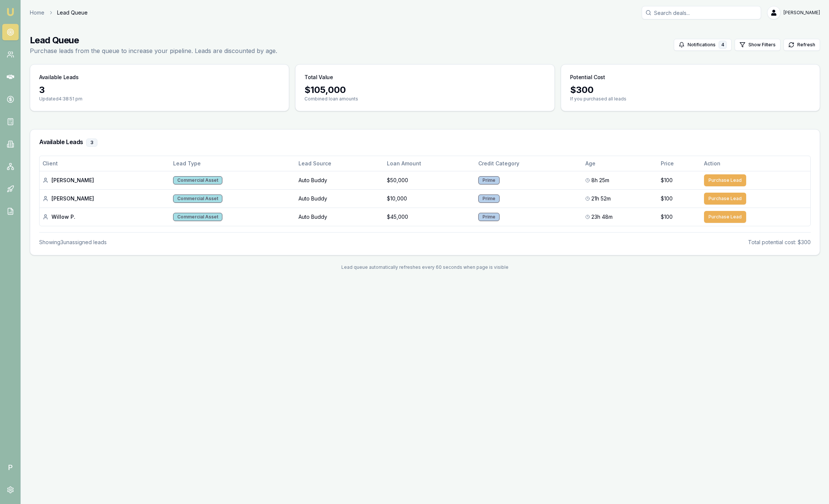 The height and width of the screenshot is (504, 829). I want to click on button: Notifications4, so click(703, 45).